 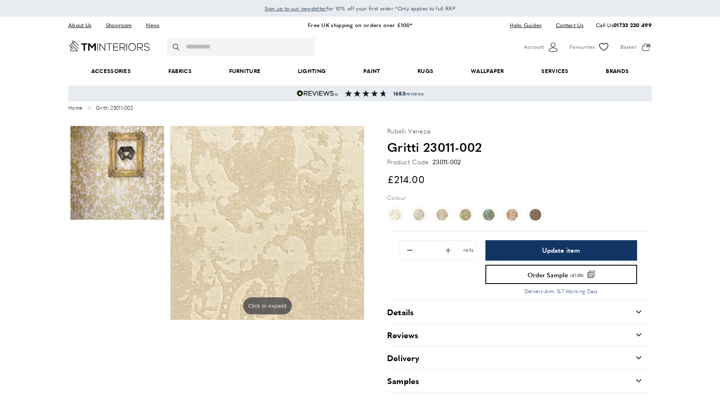 I want to click on p: Call Us, so click(x=624, y=25).